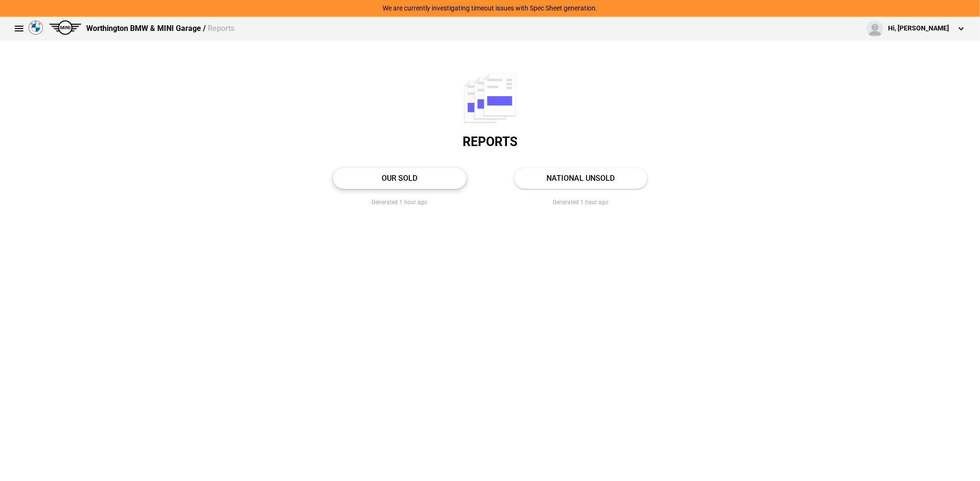 The width and height of the screenshot is (980, 481). Describe the element at coordinates (221, 28) in the screenshot. I see `span: Reports` at that location.